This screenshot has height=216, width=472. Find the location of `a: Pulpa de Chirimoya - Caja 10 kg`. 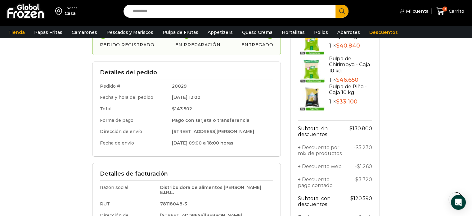

a: Pulpa de Chirimoya - Caja 10 kg is located at coordinates (349, 64).